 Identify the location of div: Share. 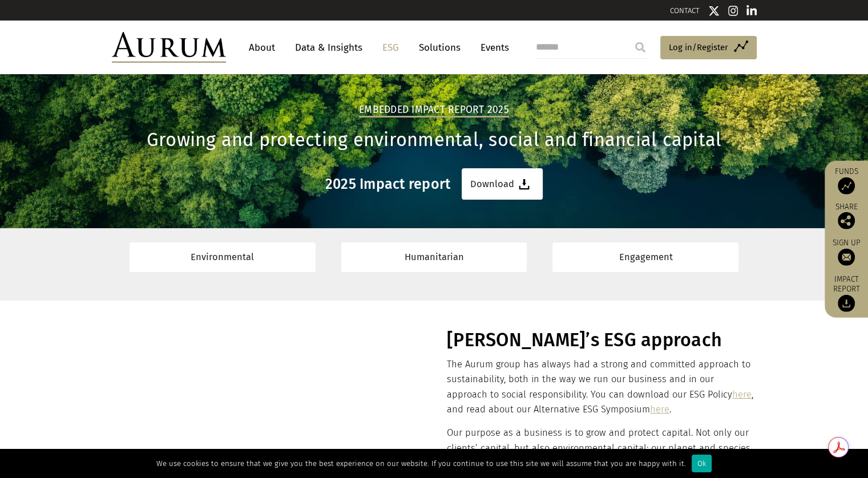
(846, 216).